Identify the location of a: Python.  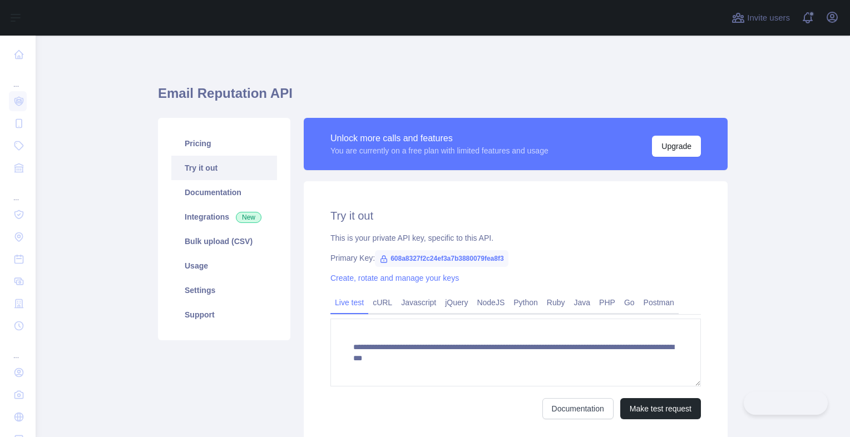
(526, 303).